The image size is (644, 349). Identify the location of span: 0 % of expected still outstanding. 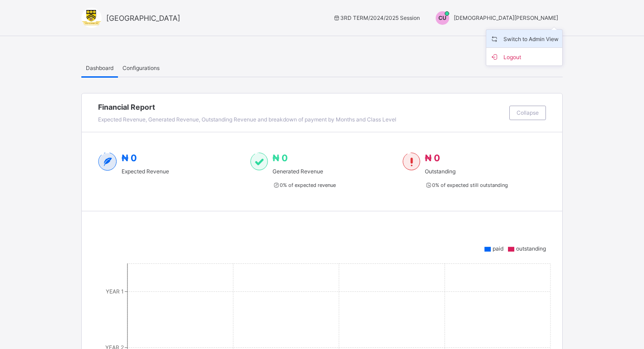
(466, 185).